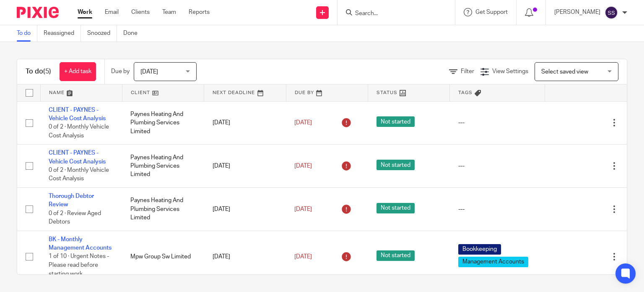 The image size is (644, 292). Describe the element at coordinates (199, 12) in the screenshot. I see `a: Reports` at that location.